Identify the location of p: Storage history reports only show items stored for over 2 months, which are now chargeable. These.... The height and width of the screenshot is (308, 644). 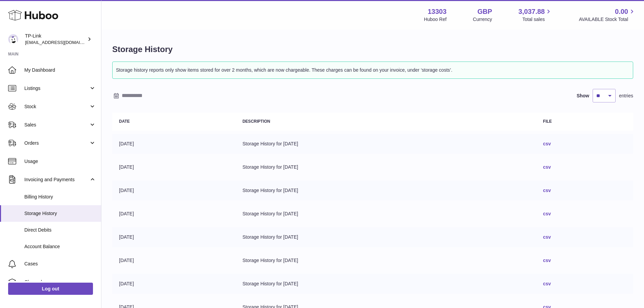
(372, 70).